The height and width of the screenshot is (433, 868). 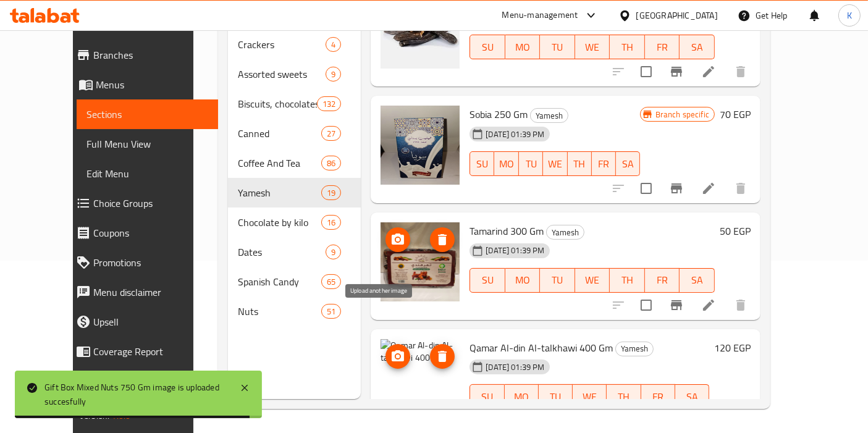 What do you see at coordinates (147, 144) in the screenshot?
I see `span: Full Menu View` at bounding box center [147, 144].